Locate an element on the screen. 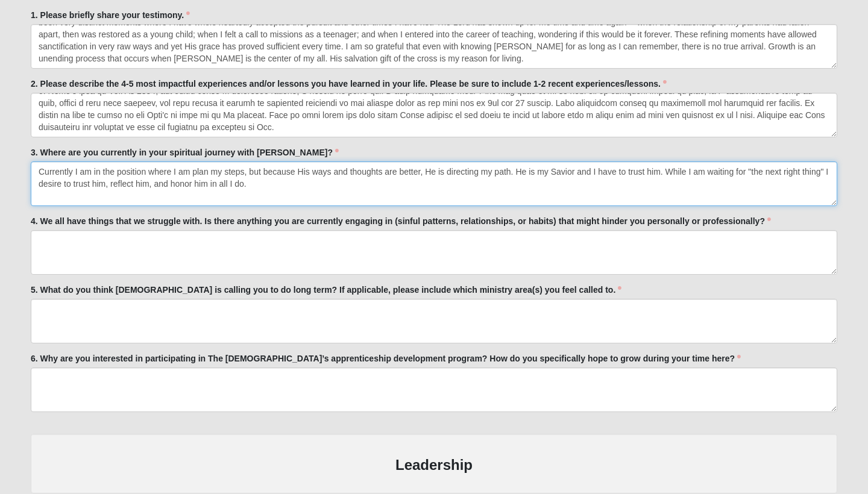  label: 4. We all have things that we struggle with. Is there anything you are currently engaging in (sin... is located at coordinates (401, 221).